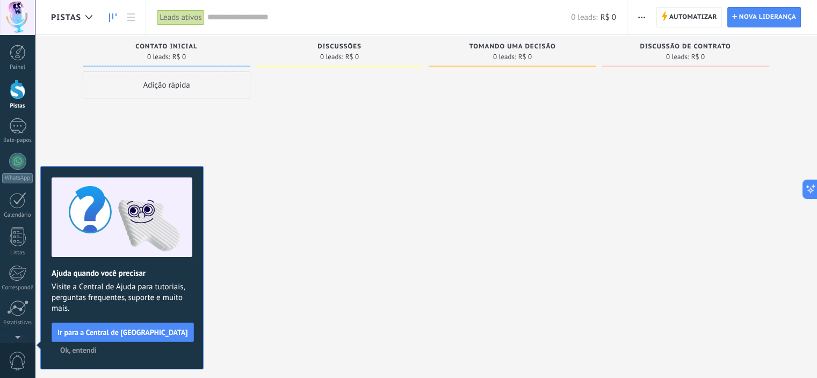 The image size is (817, 378). What do you see at coordinates (113, 17) in the screenshot?
I see `a: Pistas` at bounding box center [113, 17].